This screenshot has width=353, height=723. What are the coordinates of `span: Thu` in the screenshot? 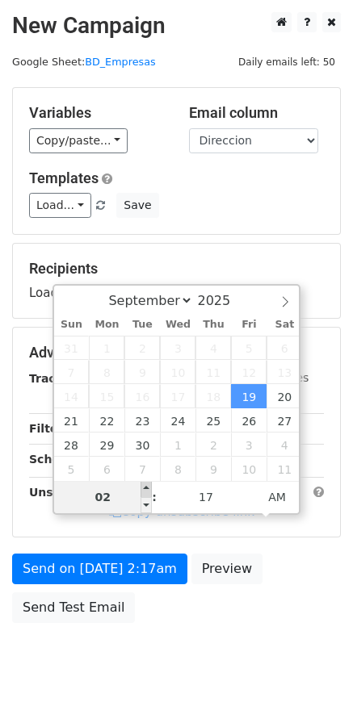 It's located at (213, 324).